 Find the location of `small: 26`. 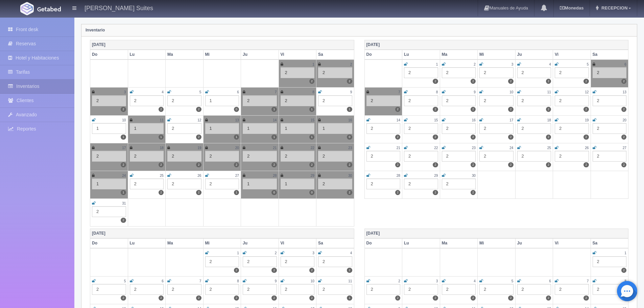

small: 26 is located at coordinates (587, 148).